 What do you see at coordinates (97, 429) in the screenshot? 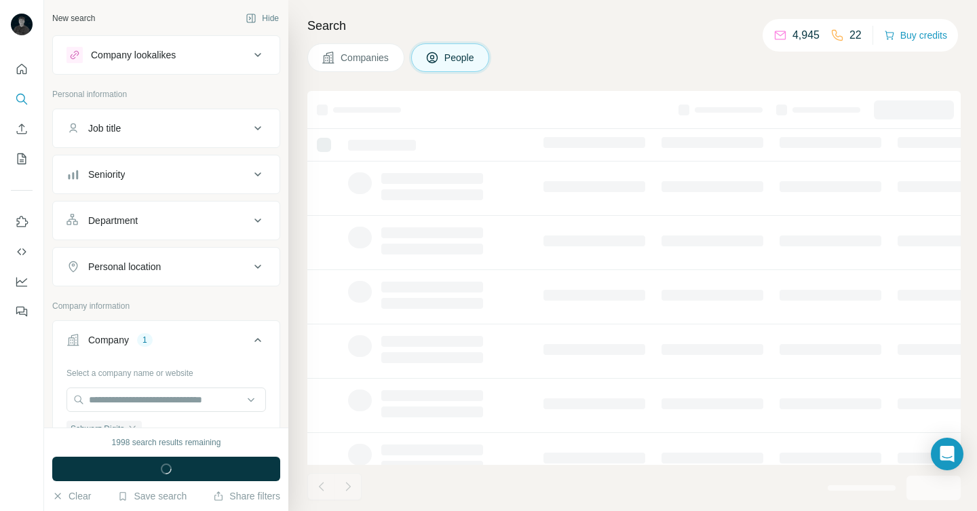
I see `span: Schwarz Digits` at bounding box center [97, 429].